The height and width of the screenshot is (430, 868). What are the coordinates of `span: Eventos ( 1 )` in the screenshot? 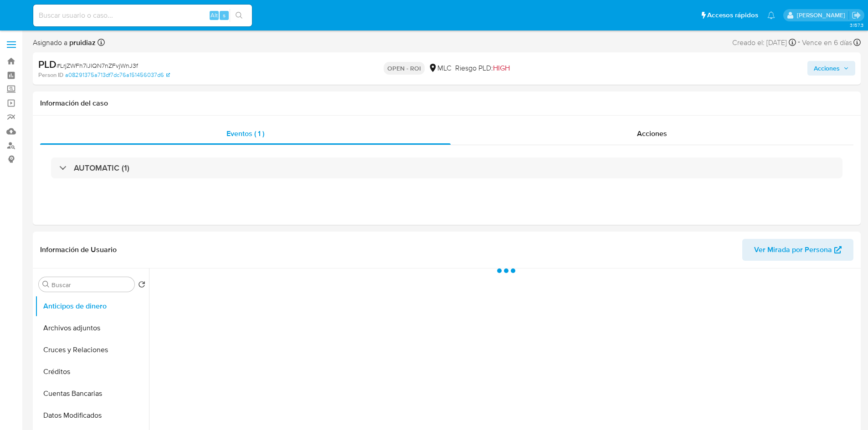 It's located at (245, 134).